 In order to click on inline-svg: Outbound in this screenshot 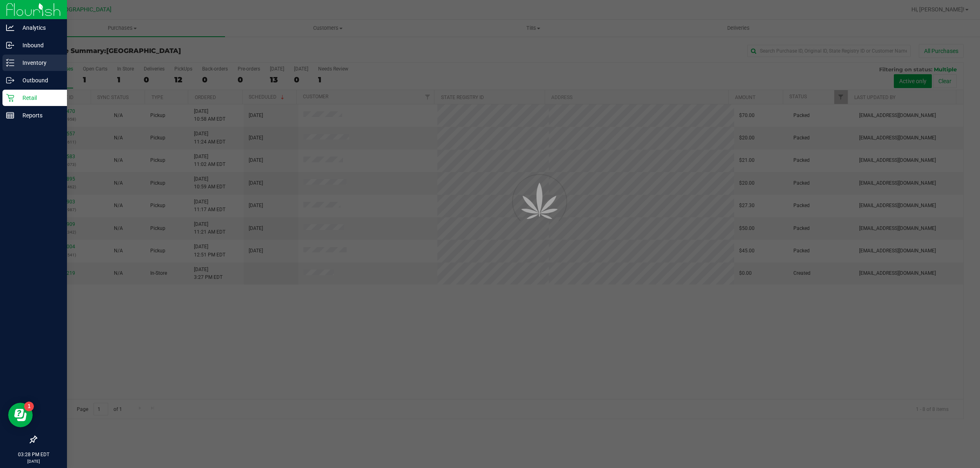, I will do `click(10, 80)`.